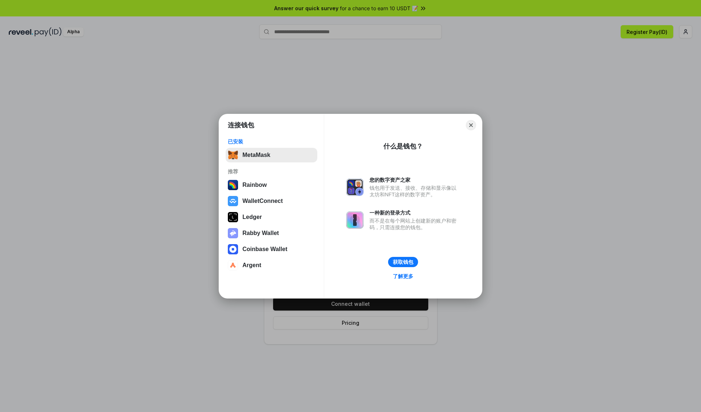 The width and height of the screenshot is (701, 412). I want to click on button: Ledger, so click(271, 217).